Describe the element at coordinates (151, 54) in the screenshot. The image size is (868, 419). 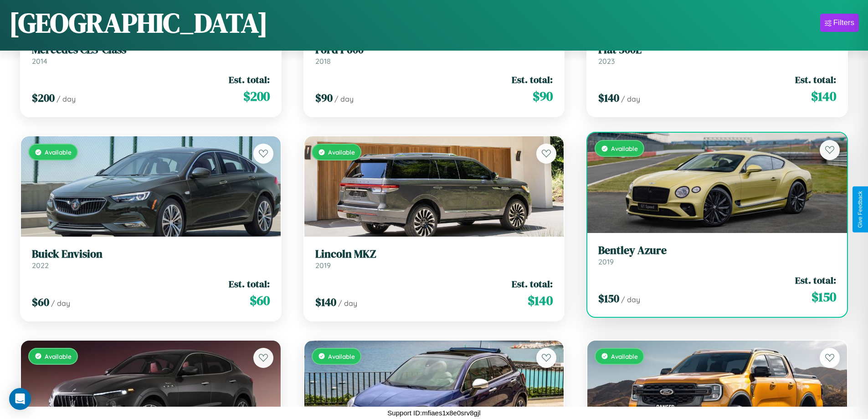
I see `a: Mercedes CLS-Class2014` at that location.